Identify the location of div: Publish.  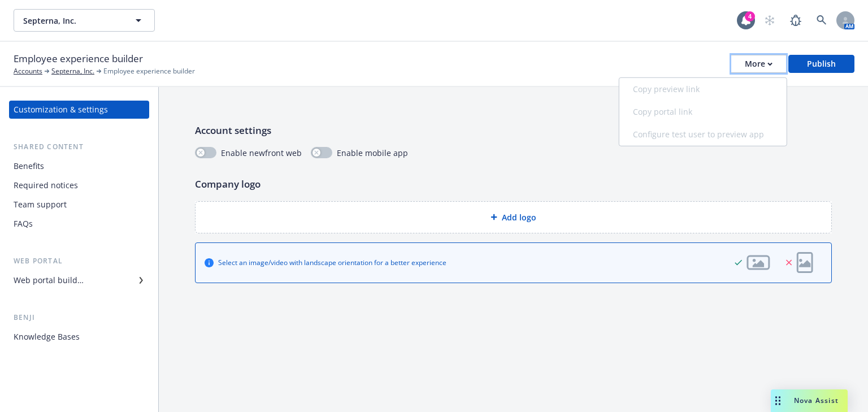
(821, 64).